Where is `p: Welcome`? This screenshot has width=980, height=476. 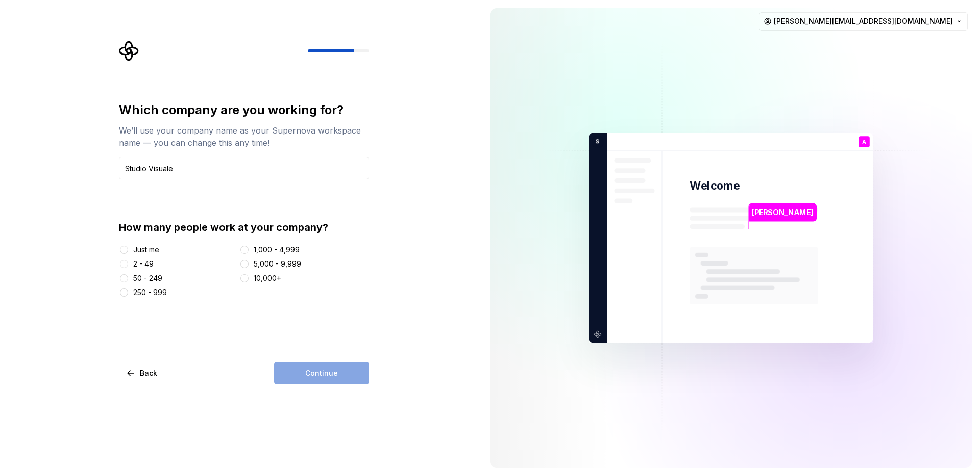 p: Welcome is located at coordinates (714, 186).